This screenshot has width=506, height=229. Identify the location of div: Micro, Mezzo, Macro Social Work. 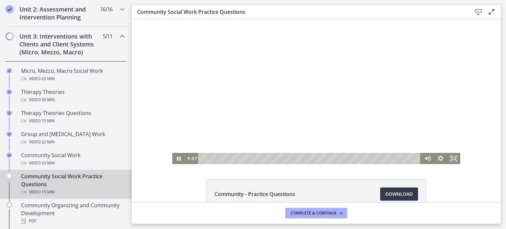
(72, 75).